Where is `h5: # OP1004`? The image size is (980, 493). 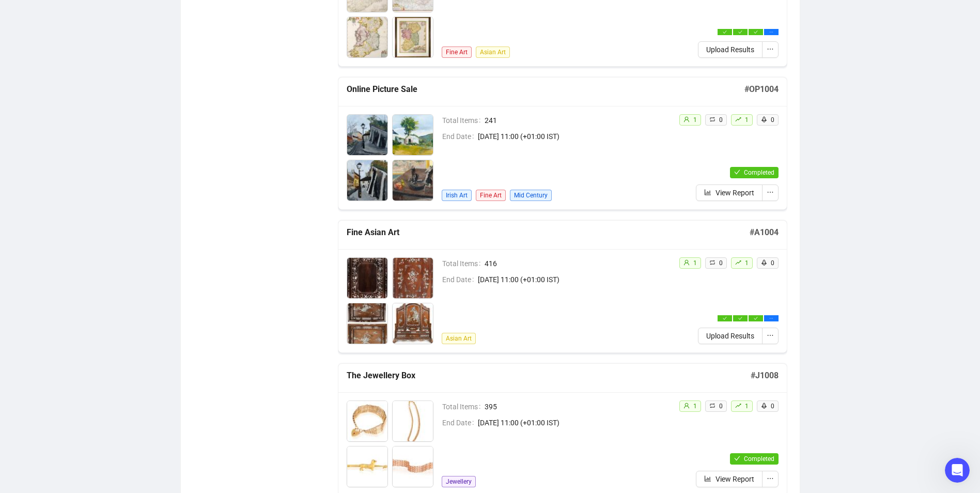 h5: # OP1004 is located at coordinates (761, 90).